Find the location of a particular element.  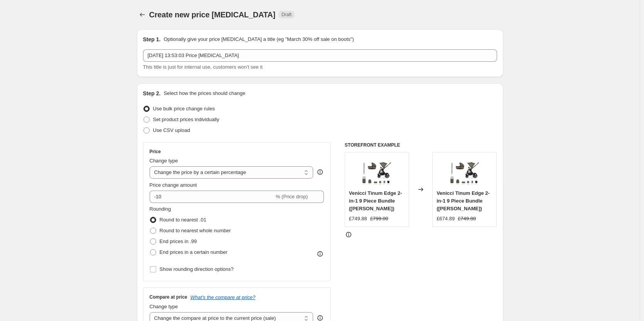

span: End prices in a certain number is located at coordinates (194, 252).